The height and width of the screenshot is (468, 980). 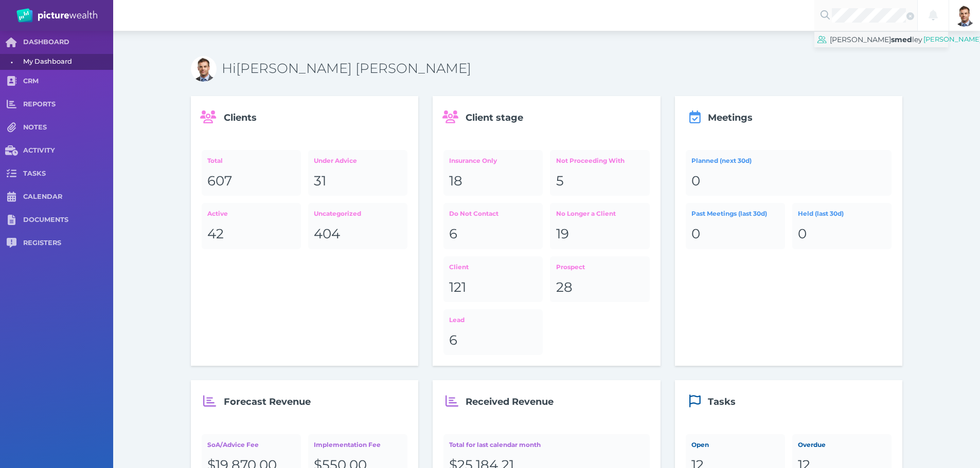 I want to click on span: DASHBOARD, so click(x=68, y=42).